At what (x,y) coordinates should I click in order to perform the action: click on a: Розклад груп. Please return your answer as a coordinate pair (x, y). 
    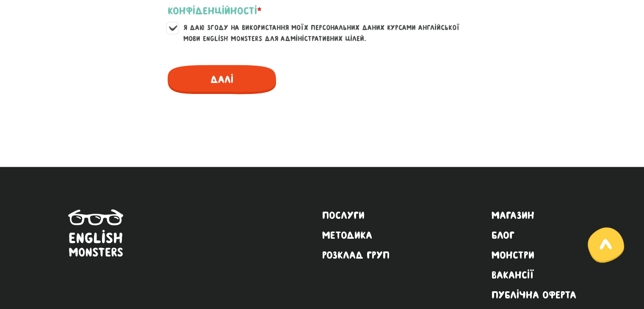
    Looking at the image, I should click on (356, 255).